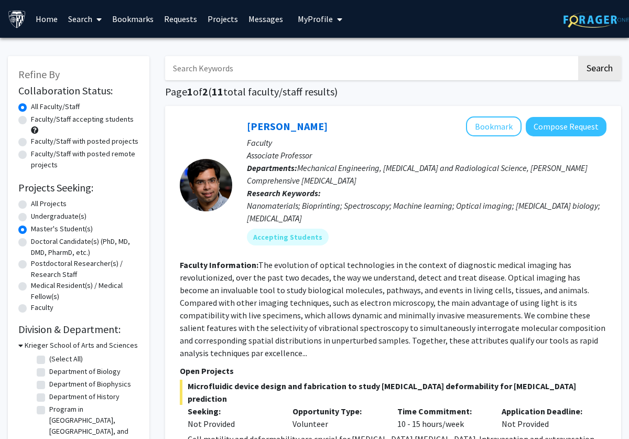 Image resolution: width=629 pixels, height=439 pixels. Describe the element at coordinates (82, 119) in the screenshot. I see `label: Faculty/Staff accepting students` at that location.